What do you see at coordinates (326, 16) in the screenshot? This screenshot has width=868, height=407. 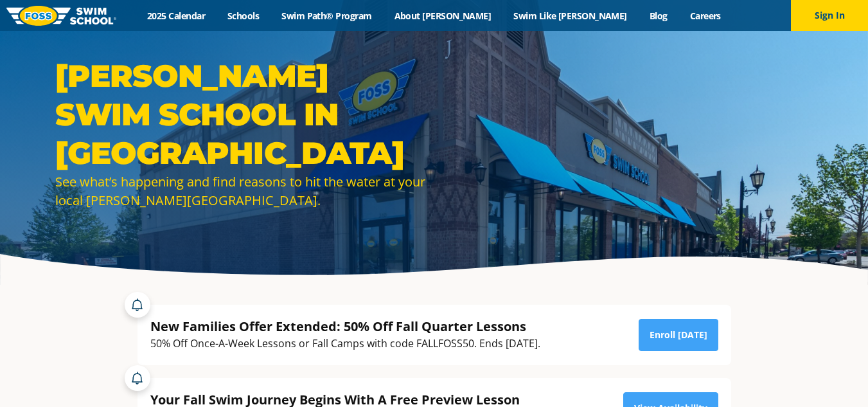 I see `a: Swim Path® Program` at bounding box center [326, 16].